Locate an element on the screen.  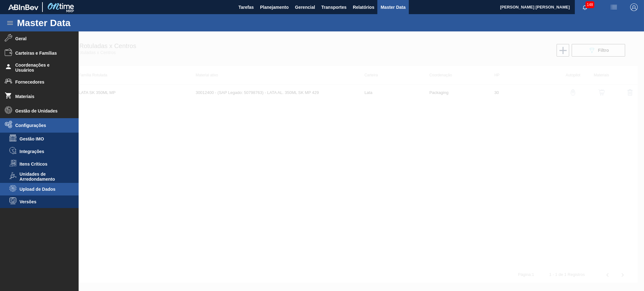
span: Gerencial is located at coordinates (305, 7).